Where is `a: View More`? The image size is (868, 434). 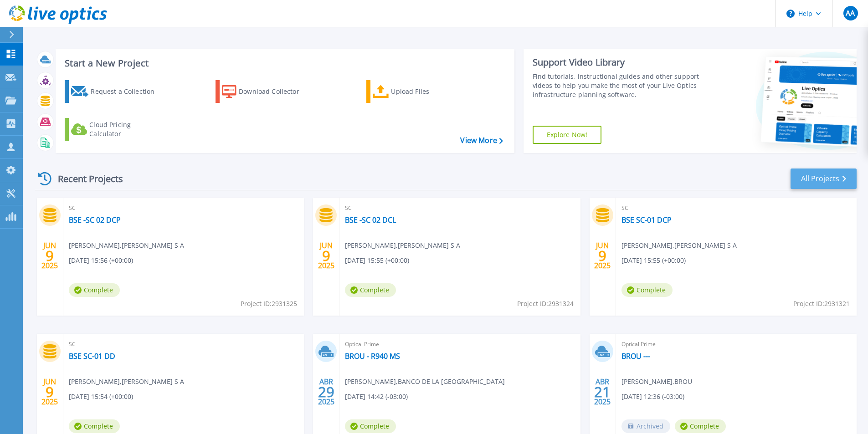
a: View More is located at coordinates (481, 140).